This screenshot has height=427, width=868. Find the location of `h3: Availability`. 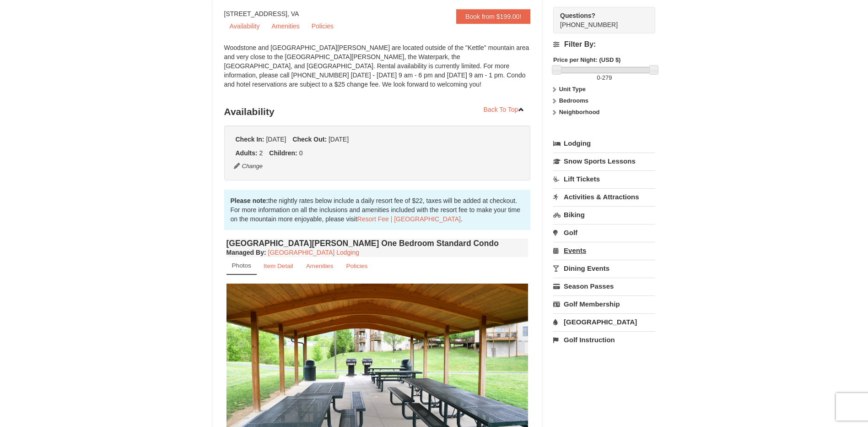

h3: Availability is located at coordinates (378, 112).